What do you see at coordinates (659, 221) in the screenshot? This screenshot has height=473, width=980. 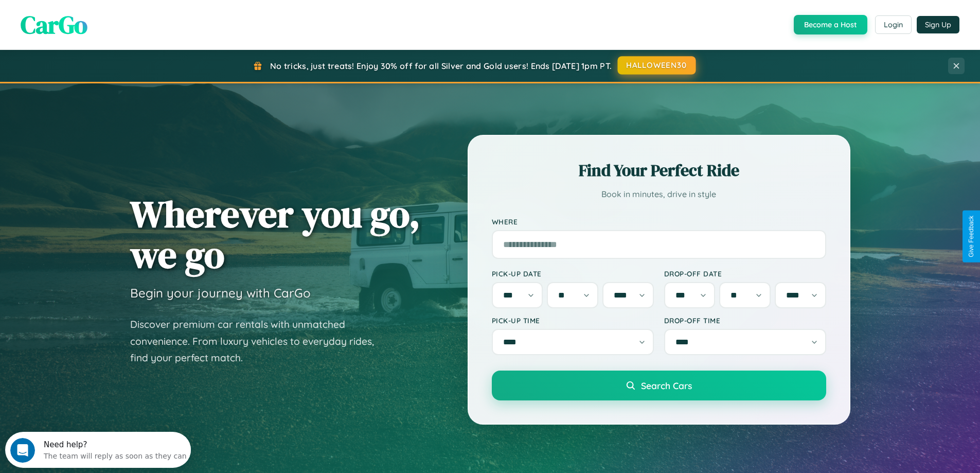 I see `label: Where` at bounding box center [659, 221].